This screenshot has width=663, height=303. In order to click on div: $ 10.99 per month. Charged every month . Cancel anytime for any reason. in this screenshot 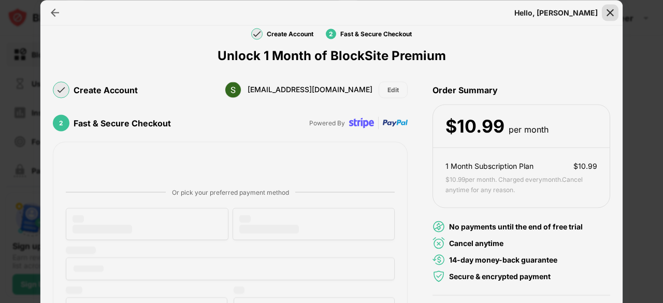, I will do `click(521, 184)`.